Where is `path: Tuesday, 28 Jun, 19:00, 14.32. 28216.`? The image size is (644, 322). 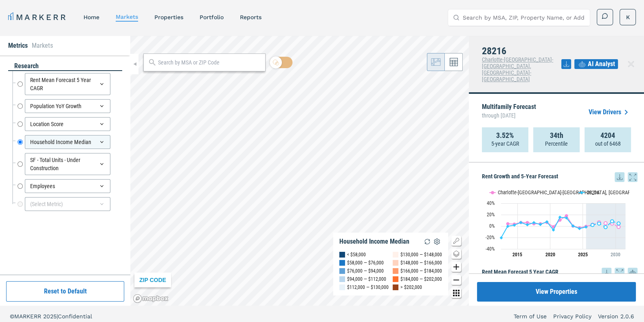 path: Tuesday, 28 Jun, 19:00, 14.32. 28216. is located at coordinates (567, 218).